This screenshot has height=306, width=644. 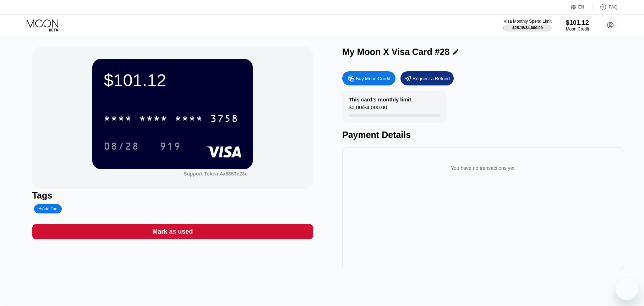 What do you see at coordinates (48, 209) in the screenshot?
I see `div: Add Tag` at bounding box center [48, 209].